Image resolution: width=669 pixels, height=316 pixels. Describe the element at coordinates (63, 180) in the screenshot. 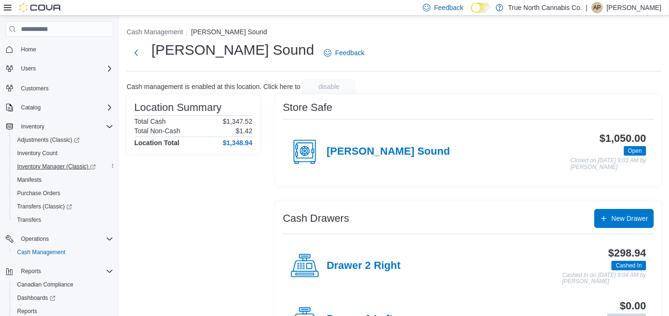

I see `span: Manifests` at that location.